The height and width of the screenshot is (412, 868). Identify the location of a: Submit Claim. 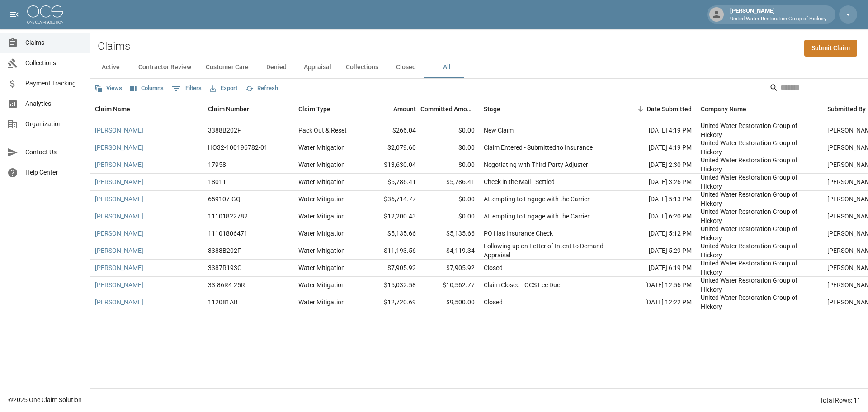
(830, 48).